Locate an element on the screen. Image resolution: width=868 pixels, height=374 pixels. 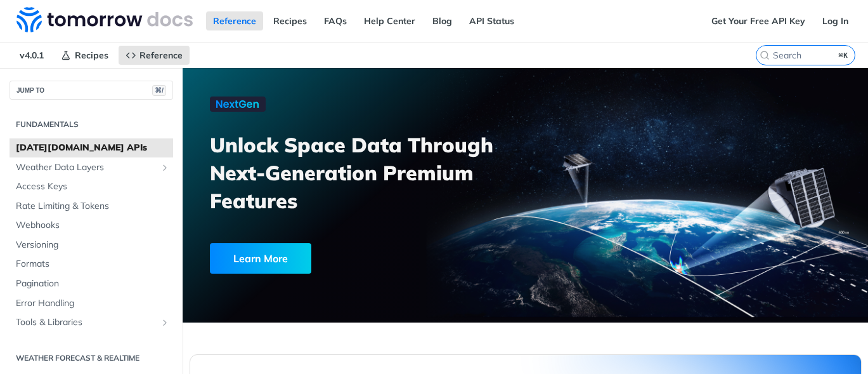
span: Webhooks is located at coordinates (92, 225).